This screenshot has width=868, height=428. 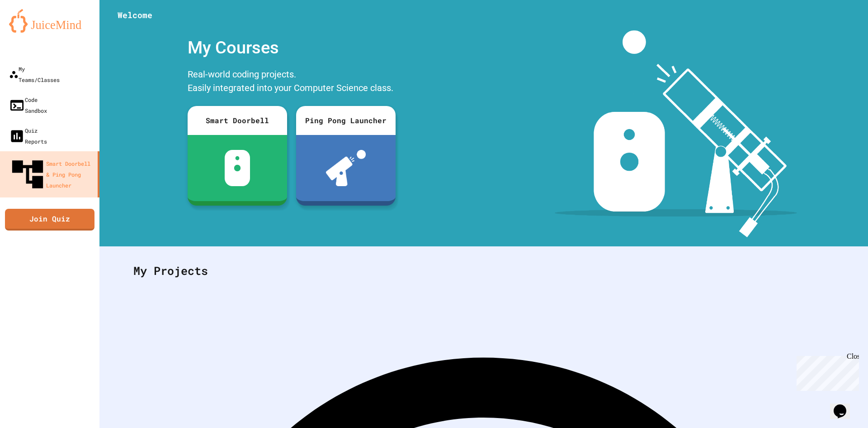 What do you see at coordinates (33, 31) in the screenshot?
I see `div: Chat with us now!Close` at bounding box center [33, 31].